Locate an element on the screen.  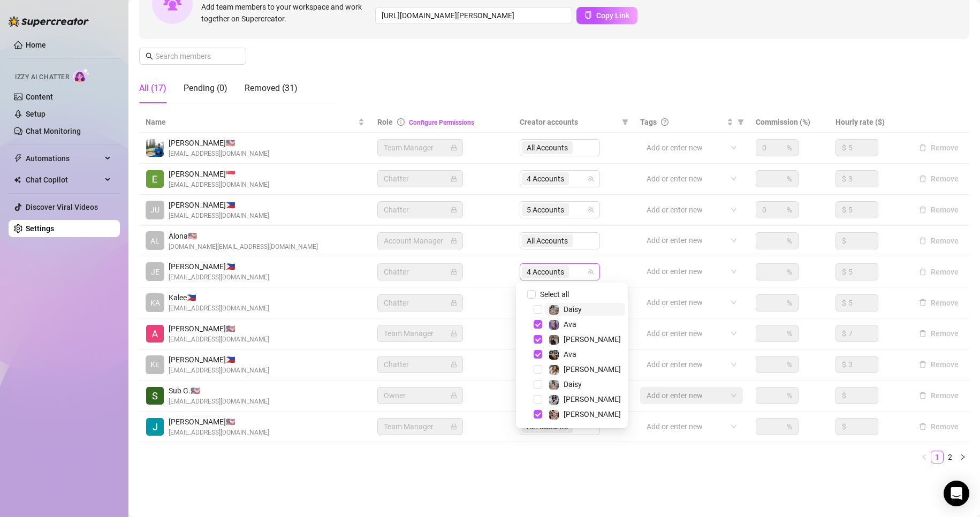
span: copy is located at coordinates (588, 15).